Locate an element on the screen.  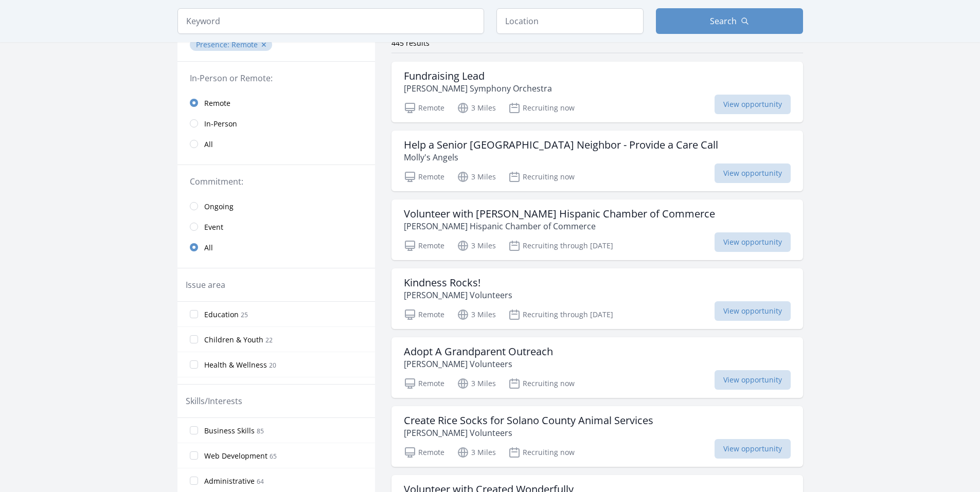
h3: Kindness Rocks! is located at coordinates (458, 283).